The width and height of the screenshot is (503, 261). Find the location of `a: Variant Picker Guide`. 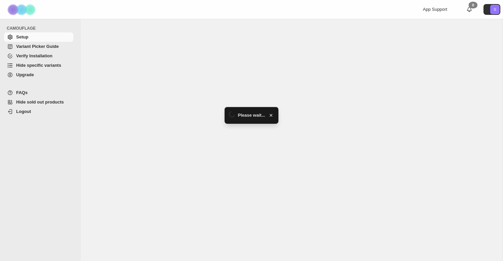

a: Variant Picker Guide is located at coordinates (39, 47).